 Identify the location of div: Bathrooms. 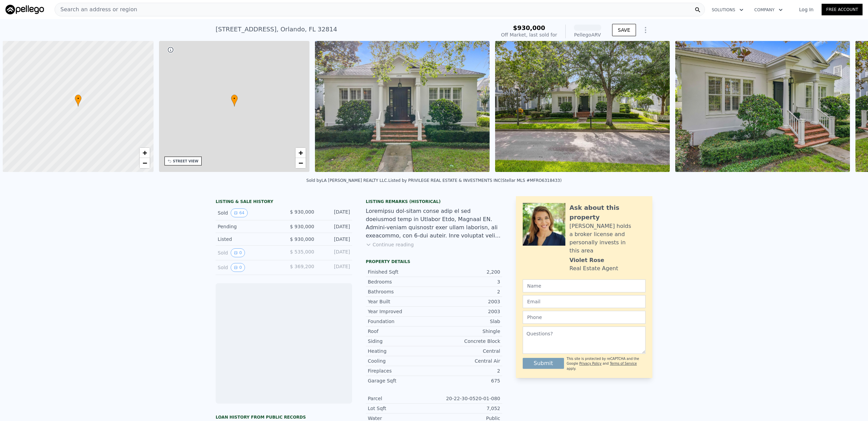
(401, 292).